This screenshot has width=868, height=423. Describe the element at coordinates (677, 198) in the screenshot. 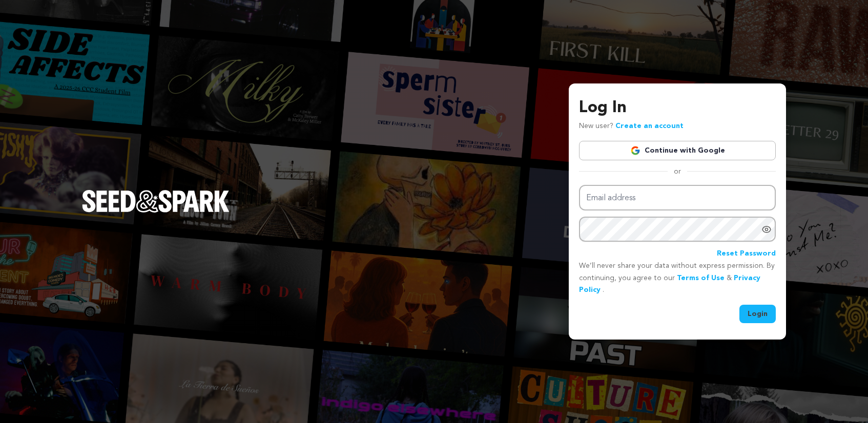

I see `input: Email address` at that location.